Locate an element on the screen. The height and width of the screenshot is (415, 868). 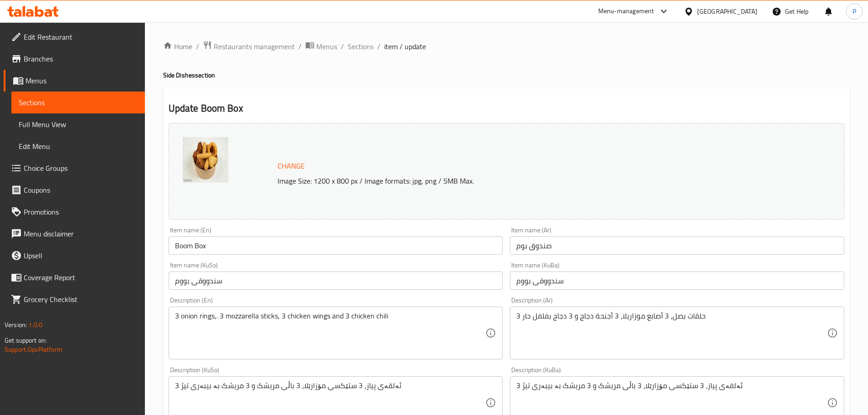
div: Menu-management is located at coordinates (626, 11).